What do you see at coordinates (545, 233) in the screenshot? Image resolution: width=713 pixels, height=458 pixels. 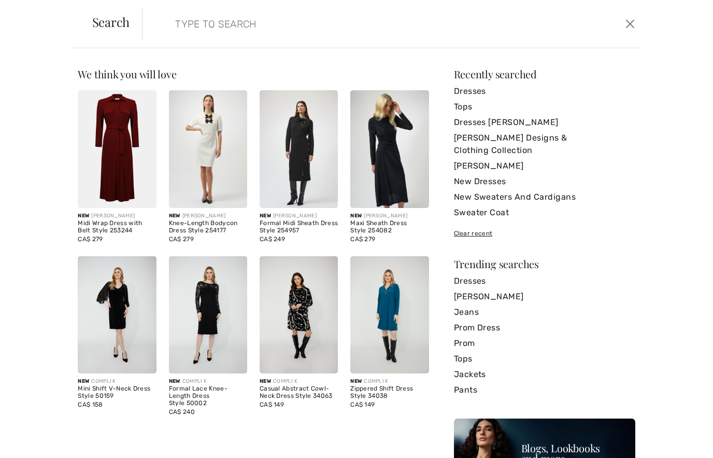 I see `div: Clear recent` at bounding box center [545, 233].